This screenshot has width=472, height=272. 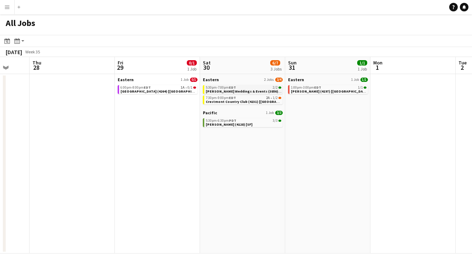 I want to click on span: 2, so click(x=462, y=67).